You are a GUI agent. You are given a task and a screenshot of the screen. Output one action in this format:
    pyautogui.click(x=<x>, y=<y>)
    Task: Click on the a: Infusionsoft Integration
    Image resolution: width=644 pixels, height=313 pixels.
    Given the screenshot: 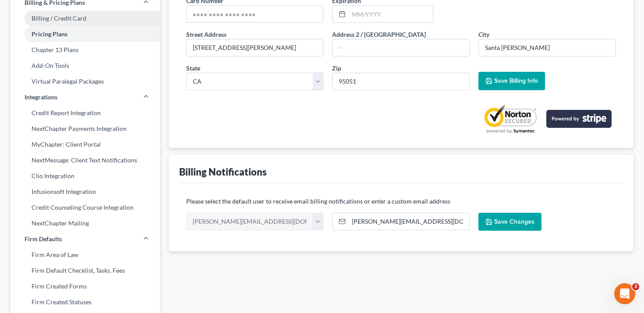 What is the action you would take?
    pyautogui.click(x=85, y=192)
    